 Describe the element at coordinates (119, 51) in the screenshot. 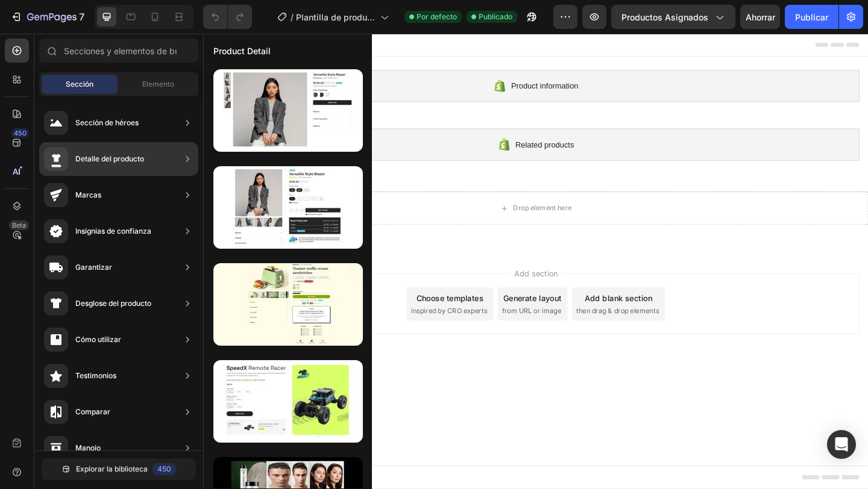

I see `input: Secciones y elementos de búsqueda` at that location.